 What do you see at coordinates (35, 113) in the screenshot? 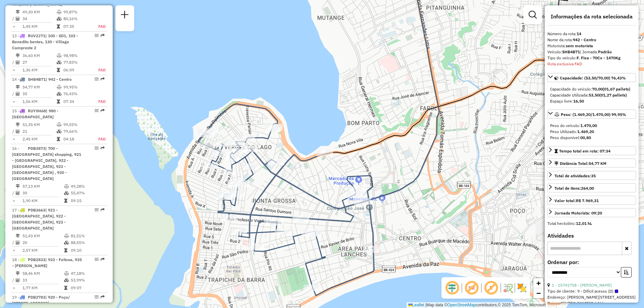
I see `span: 15 -` at bounding box center [35, 113].